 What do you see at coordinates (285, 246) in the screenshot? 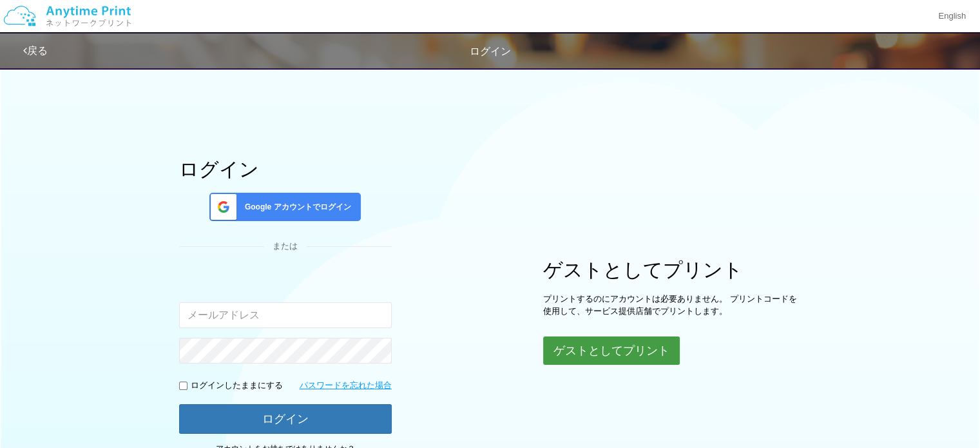
I see `div: または` at bounding box center [285, 246].